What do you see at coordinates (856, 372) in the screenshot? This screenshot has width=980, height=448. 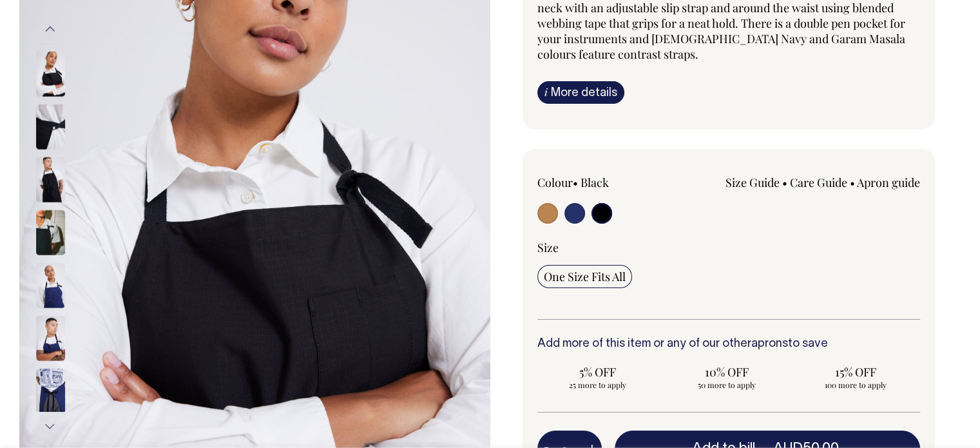 I see `span: 15% OFF` at bounding box center [856, 372].